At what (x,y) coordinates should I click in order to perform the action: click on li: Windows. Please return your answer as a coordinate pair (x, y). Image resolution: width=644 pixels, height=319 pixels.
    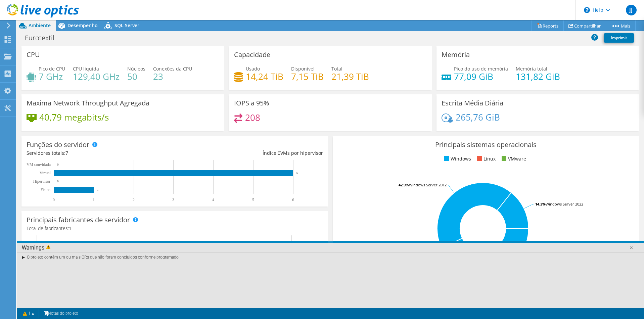
    Looking at the image, I should click on (457, 159).